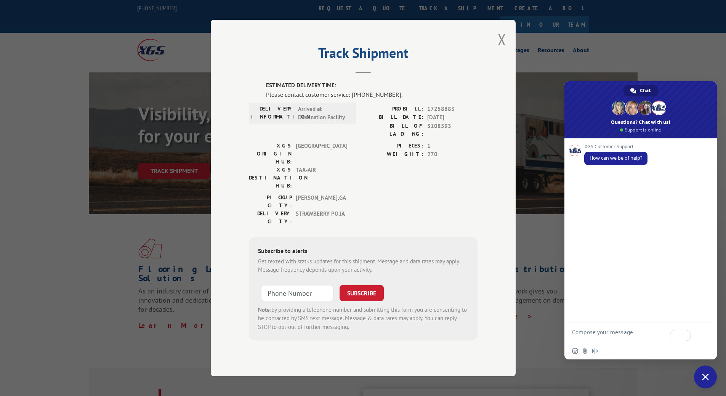 This screenshot has width=726, height=396. Describe the element at coordinates (645, 91) in the screenshot. I see `span: Chat` at that location.